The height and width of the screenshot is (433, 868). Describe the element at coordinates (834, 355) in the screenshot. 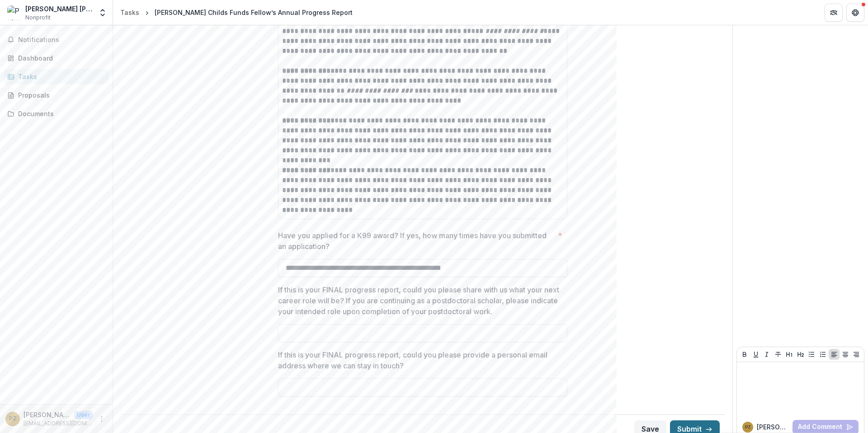

I see `button: Align Left` at that location.